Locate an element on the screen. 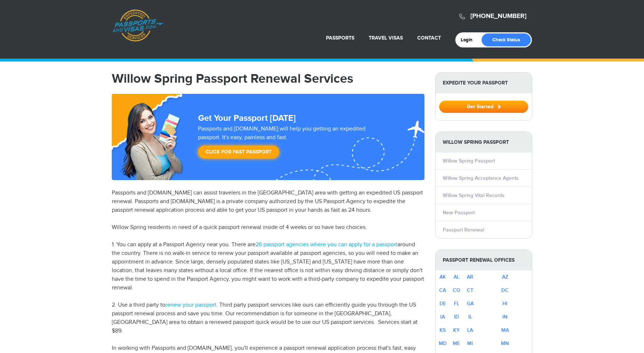 The height and width of the screenshot is (353, 644). button: Get Started is located at coordinates (484, 107).